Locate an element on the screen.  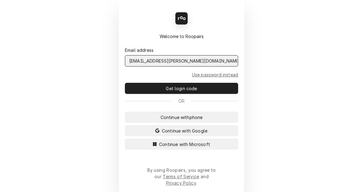
label: Email address is located at coordinates (139, 50).